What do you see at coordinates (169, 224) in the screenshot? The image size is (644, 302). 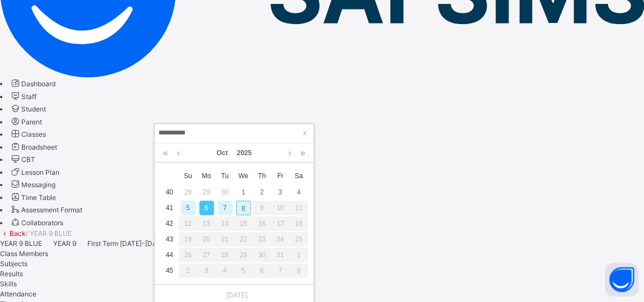 I see `td: 42` at bounding box center [169, 224].